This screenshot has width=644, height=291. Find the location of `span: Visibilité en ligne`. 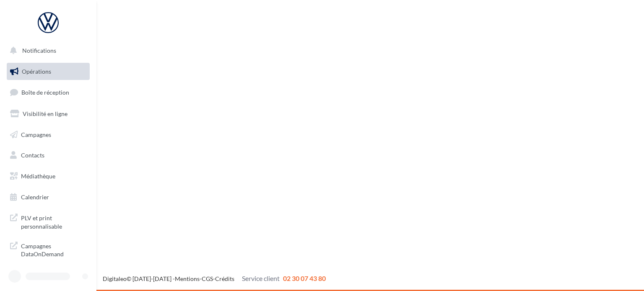

span: Visibilité en ligne is located at coordinates (45, 113).